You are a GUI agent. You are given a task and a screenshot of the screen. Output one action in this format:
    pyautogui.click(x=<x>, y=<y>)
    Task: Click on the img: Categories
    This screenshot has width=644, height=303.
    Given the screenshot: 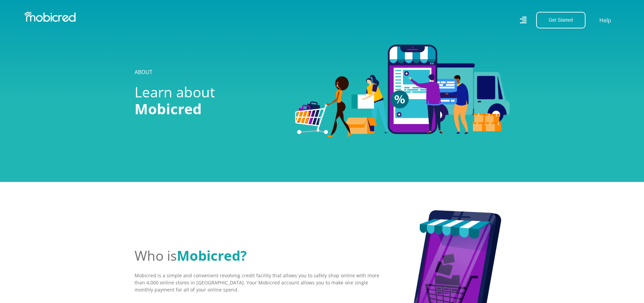 What is the action you would take?
    pyautogui.click(x=402, y=91)
    